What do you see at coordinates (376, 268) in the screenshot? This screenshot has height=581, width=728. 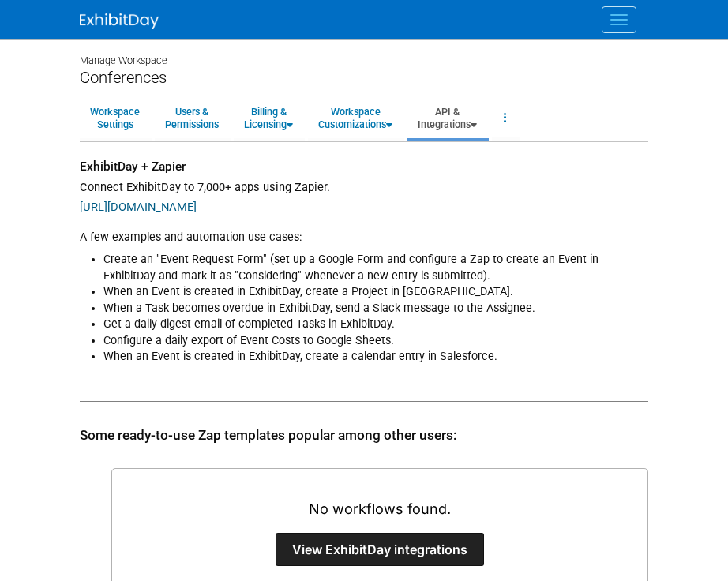 I see `li: Create an "Event Request Form" (set up a Google Form and configure a Zap to create an Event in Ex...` at bounding box center [376, 268].